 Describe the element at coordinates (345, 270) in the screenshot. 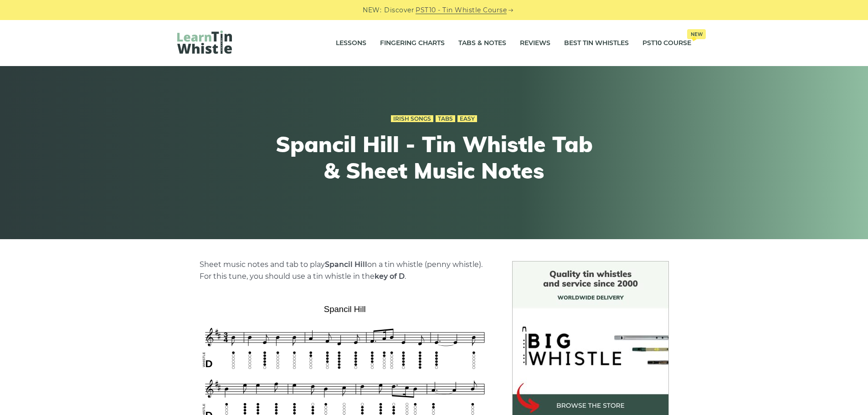

I see `p: Sheet music notes and tab to play on a tin whistle (penny whistle). For this tune, you should use...` at that location.